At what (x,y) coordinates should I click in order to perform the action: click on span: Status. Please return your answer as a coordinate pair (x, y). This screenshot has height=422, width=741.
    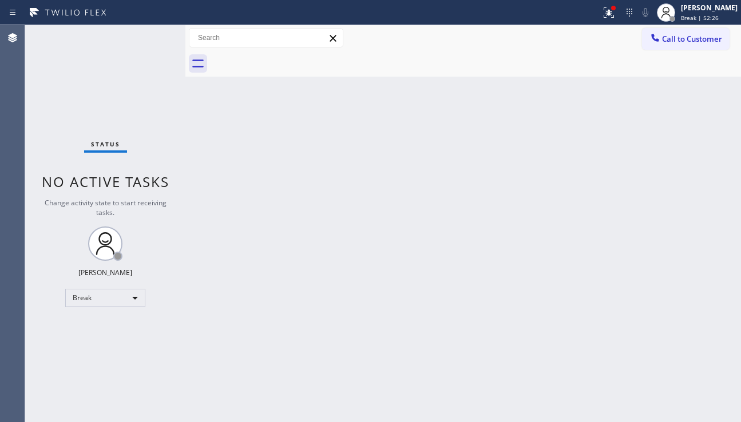
    Looking at the image, I should click on (105, 144).